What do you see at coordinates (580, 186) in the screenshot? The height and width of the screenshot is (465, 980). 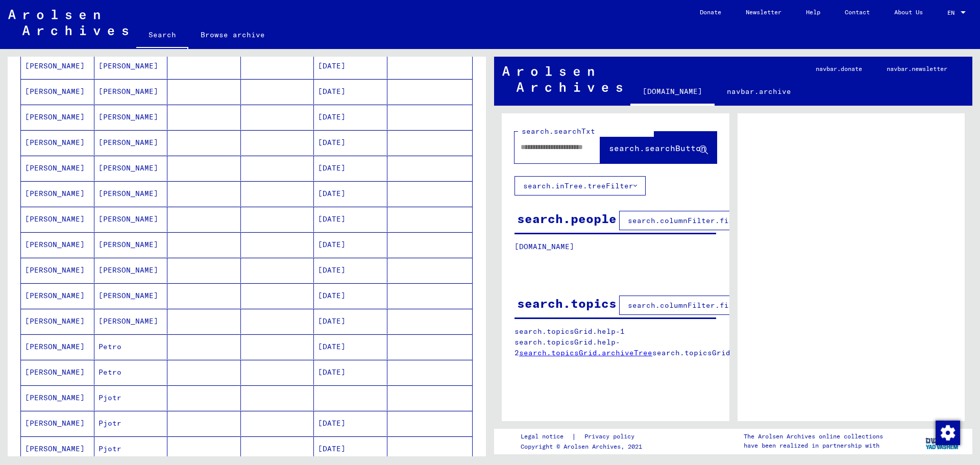 I see `button: search.inTree.treeFilter` at bounding box center [580, 186].